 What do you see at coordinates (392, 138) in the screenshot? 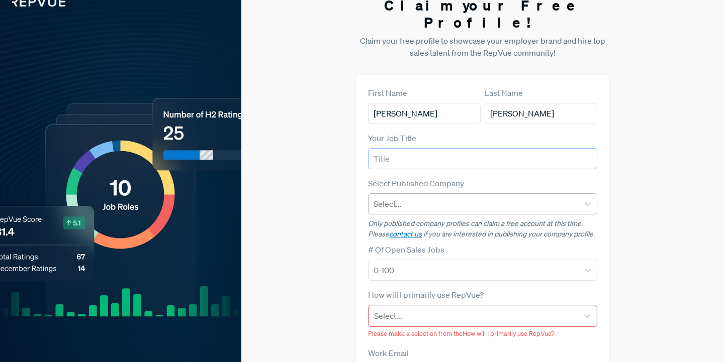
I see `label: Your Job Title` at bounding box center [392, 138].